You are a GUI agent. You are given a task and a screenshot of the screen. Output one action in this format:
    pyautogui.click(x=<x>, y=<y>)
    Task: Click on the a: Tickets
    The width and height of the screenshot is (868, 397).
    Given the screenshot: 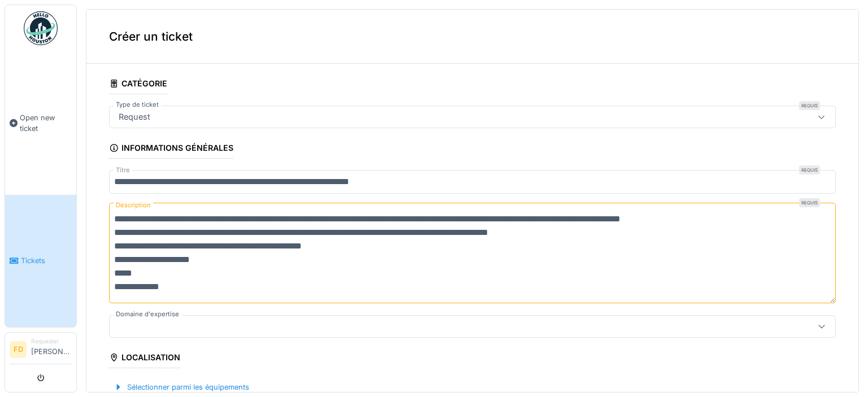 What is the action you would take?
    pyautogui.click(x=40, y=261)
    